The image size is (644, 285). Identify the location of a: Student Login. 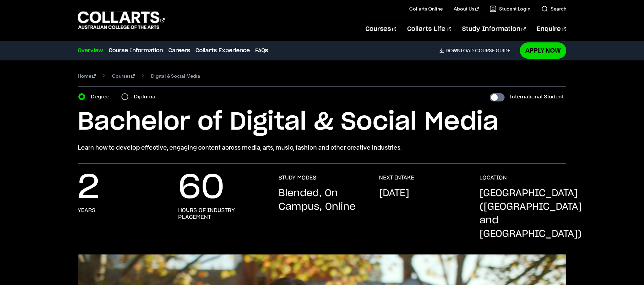
(510, 9).